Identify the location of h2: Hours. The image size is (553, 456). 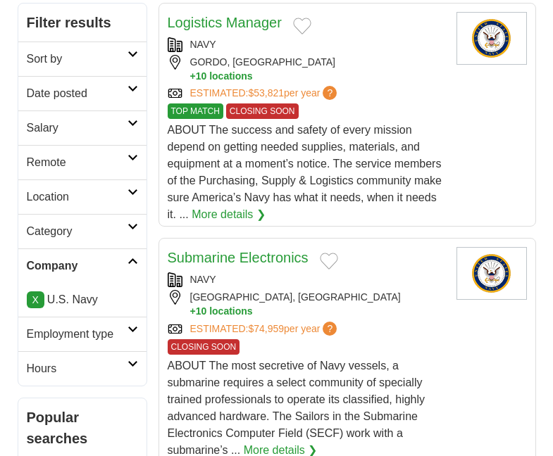
(77, 369).